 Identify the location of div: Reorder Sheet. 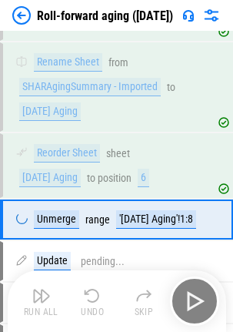
(67, 153).